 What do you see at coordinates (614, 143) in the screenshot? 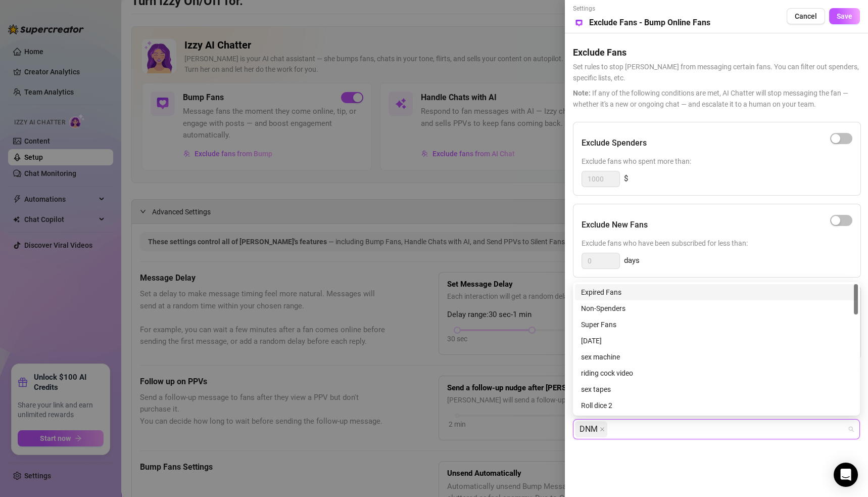
I see `h5: Exclude Spenders` at bounding box center [614, 143].